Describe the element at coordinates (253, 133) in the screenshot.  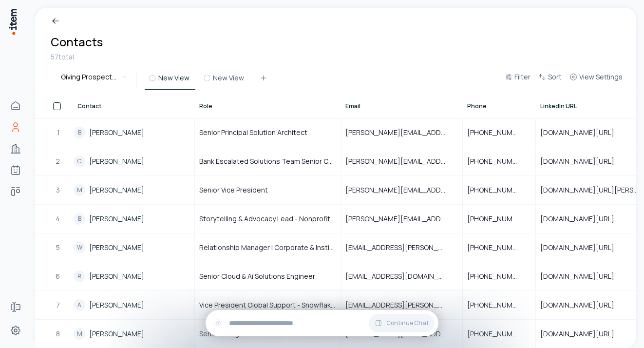
I see `span: Senior Principal Solution Architect` at that location.